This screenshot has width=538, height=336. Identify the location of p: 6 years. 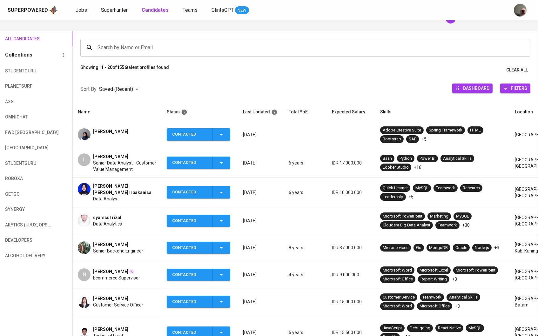
(305, 192).